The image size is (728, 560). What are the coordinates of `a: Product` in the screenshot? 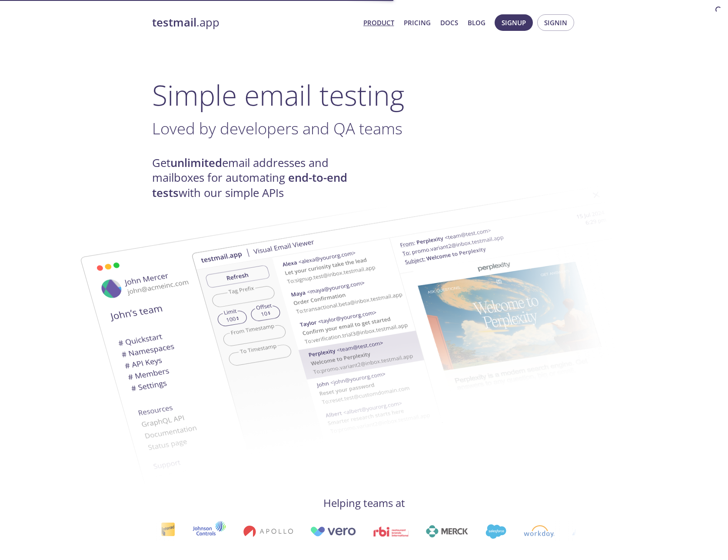 It's located at (379, 22).